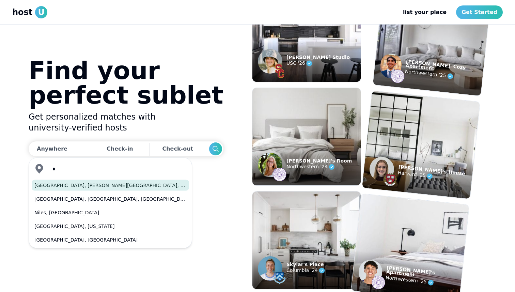  I want to click on nav: Main, so click(450, 12).